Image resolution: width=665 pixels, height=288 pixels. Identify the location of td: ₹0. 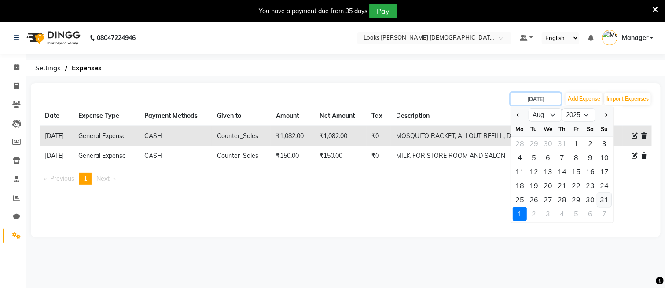
(379, 156).